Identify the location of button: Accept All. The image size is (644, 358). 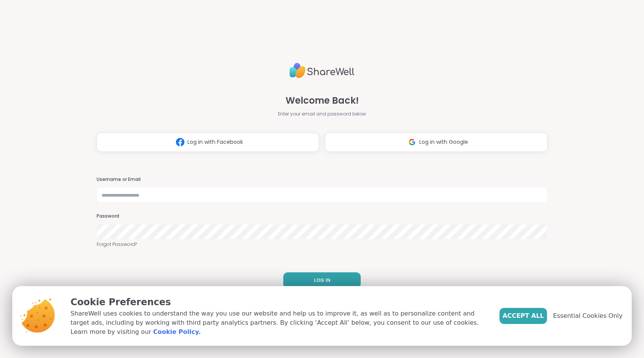
(523, 316).